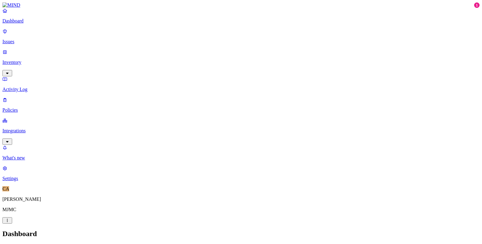  Describe the element at coordinates (241, 152) in the screenshot. I see `a: What's new` at that location.